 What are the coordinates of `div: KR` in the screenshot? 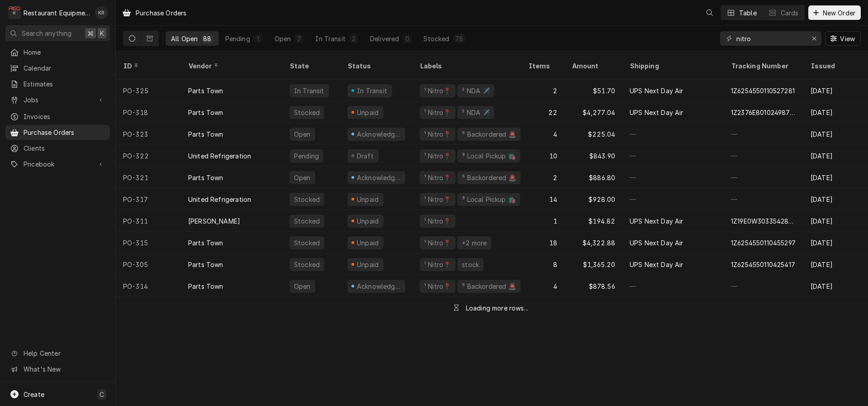 It's located at (101, 13).